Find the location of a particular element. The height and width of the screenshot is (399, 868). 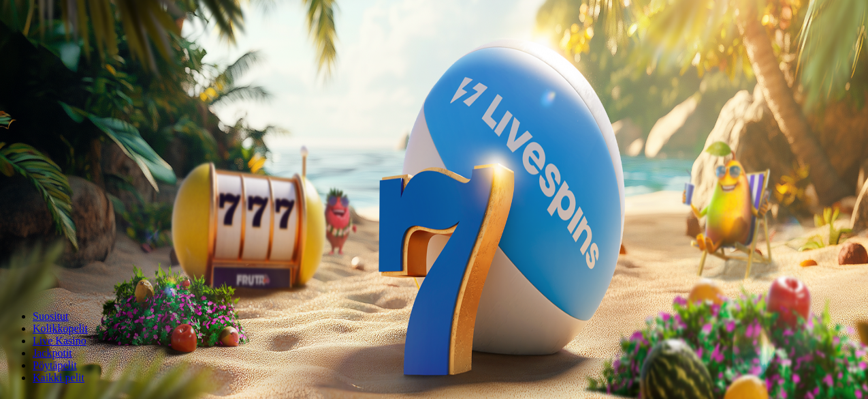

span: Jackpotit is located at coordinates (52, 352).